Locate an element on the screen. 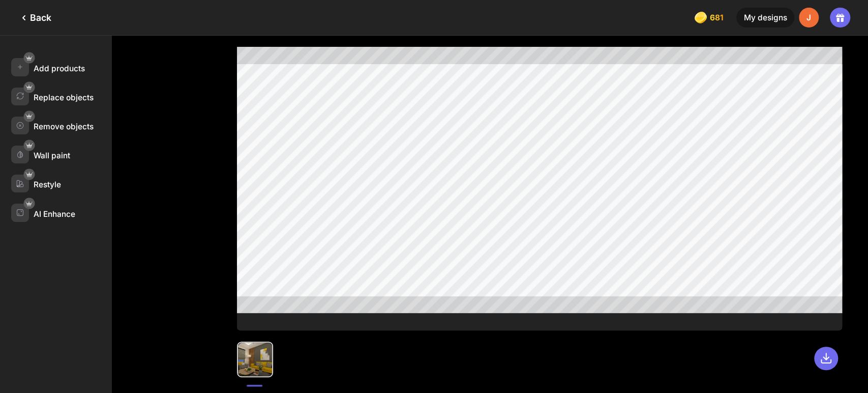 The image size is (868, 393). div: Remove objects is located at coordinates (63, 126).